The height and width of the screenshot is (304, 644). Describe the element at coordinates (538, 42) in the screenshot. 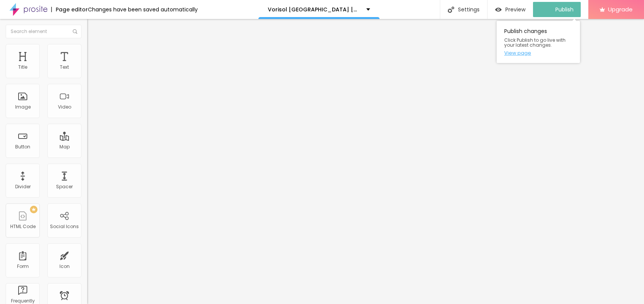

I see `span: Click Publish to go live with your latest changes.` at that location.